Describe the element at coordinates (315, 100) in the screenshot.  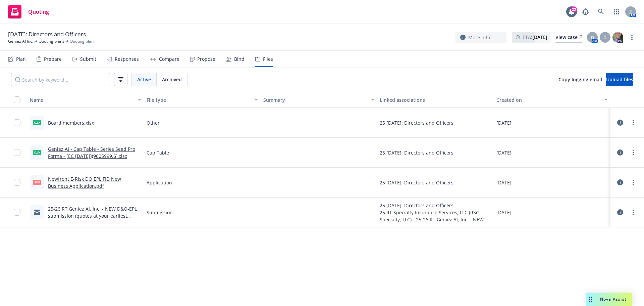
I see `div: Summary` at that location.